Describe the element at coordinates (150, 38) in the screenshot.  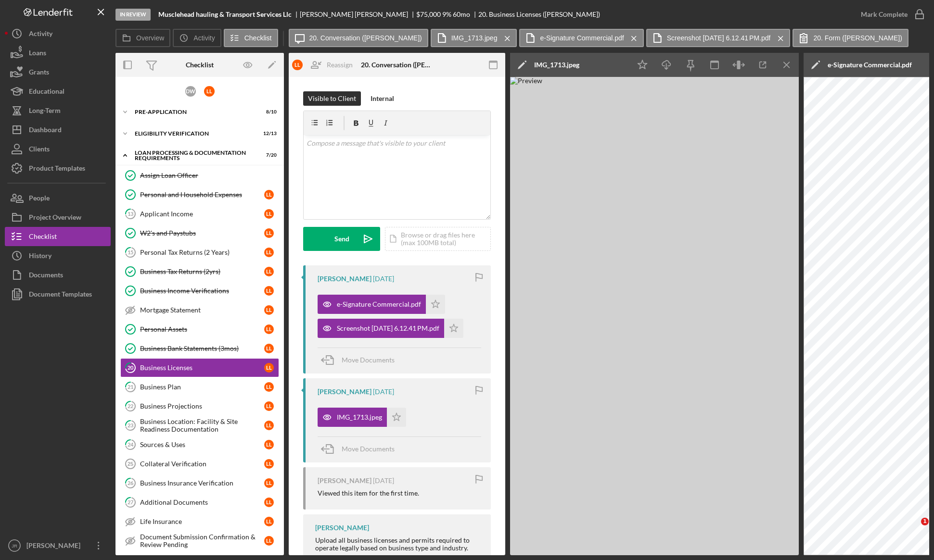
I see `label: Overview` at that location.